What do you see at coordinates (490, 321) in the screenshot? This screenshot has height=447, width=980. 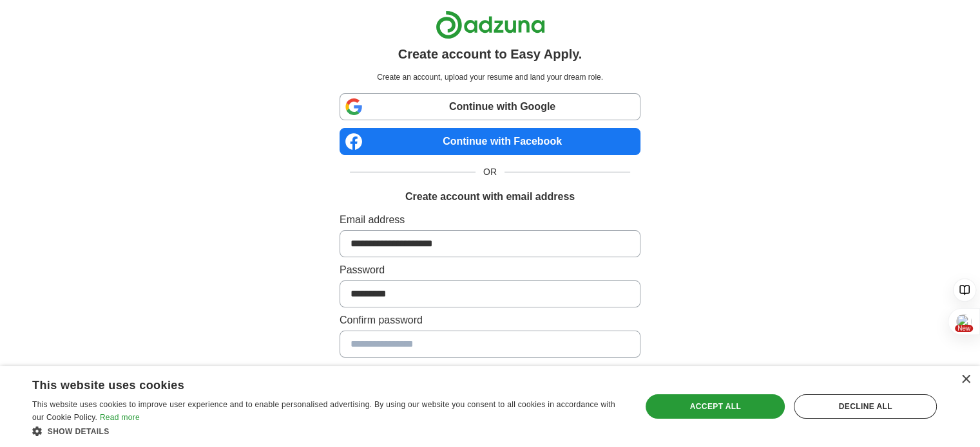 I see `label: Confirm password` at bounding box center [490, 321].